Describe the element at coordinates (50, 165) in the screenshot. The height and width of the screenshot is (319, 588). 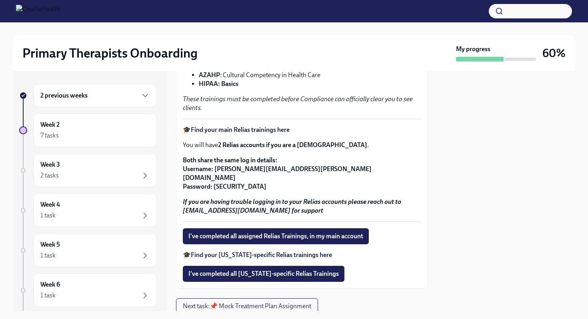
I see `h6: Week 3` at that location.